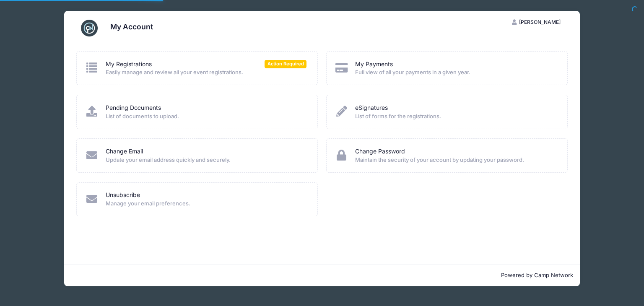 This screenshot has width=644, height=306. Describe the element at coordinates (380, 151) in the screenshot. I see `a: Change Password` at that location.